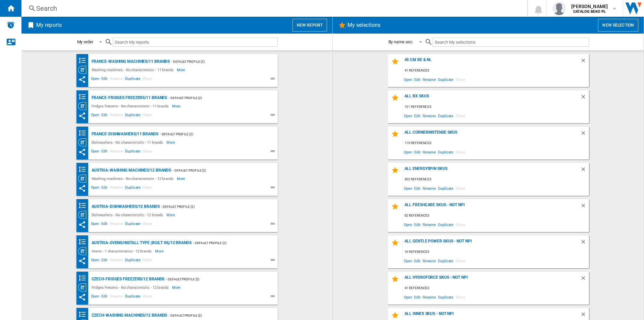  Describe the element at coordinates (310, 25) in the screenshot. I see `button: New report` at that location.